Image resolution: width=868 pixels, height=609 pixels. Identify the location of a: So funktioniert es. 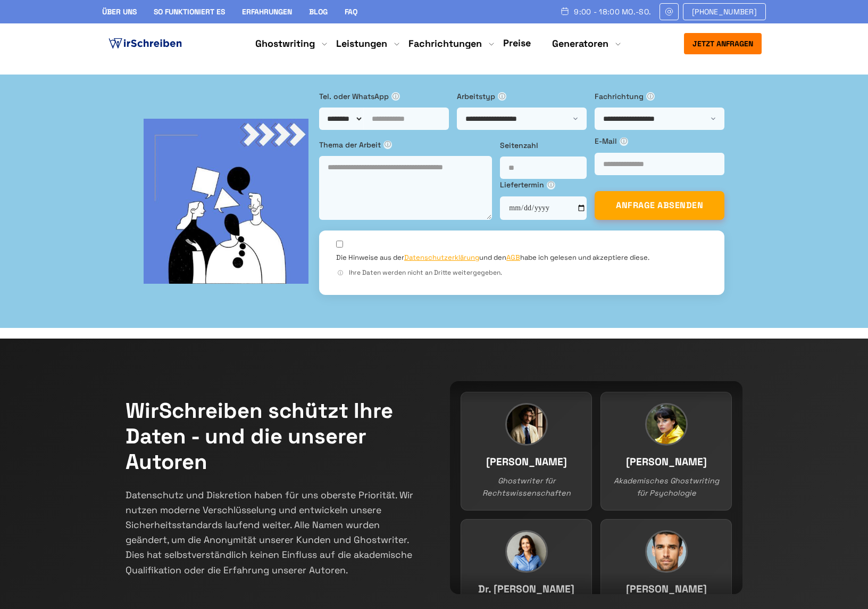
(189, 11).